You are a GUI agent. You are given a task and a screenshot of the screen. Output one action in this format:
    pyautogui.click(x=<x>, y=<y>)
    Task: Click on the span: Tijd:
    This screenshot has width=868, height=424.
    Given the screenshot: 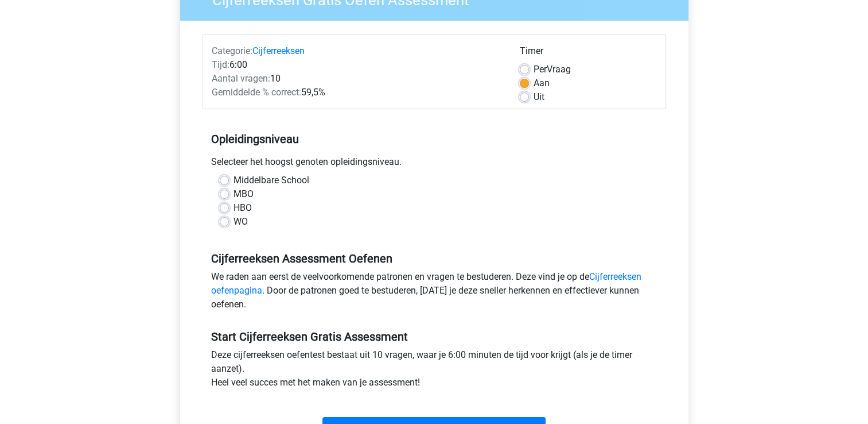 What is the action you would take?
    pyautogui.click(x=220, y=64)
    